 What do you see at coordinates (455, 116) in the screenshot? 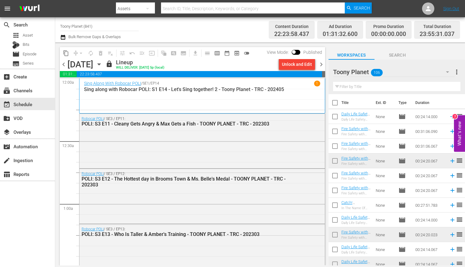
I see `div: 7` at bounding box center [455, 116].